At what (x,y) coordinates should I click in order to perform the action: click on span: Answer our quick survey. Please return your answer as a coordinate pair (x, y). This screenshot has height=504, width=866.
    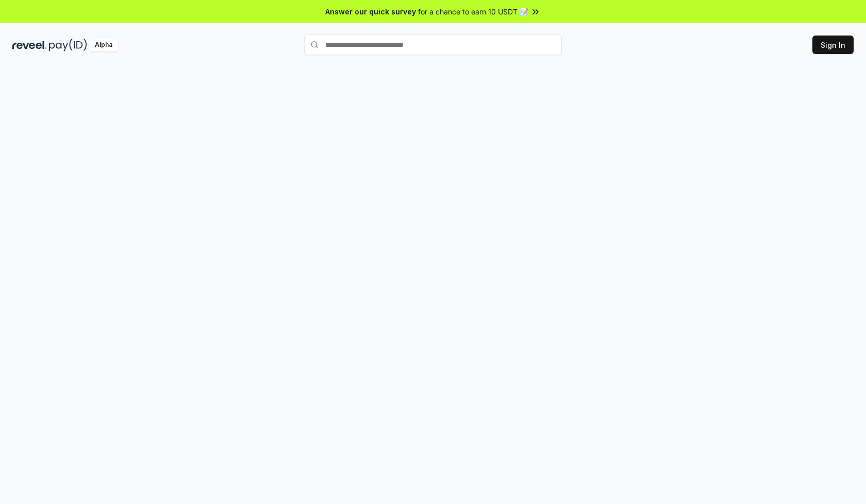
    Looking at the image, I should click on (371, 11).